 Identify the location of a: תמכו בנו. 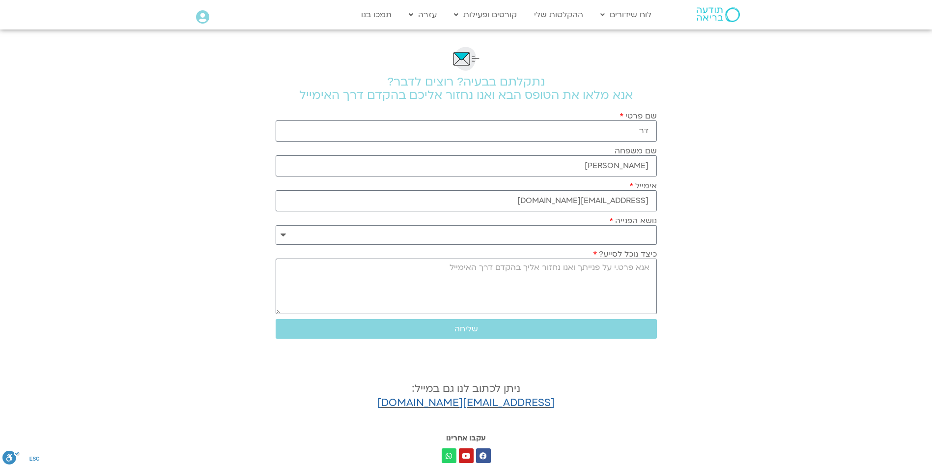
(376, 15).